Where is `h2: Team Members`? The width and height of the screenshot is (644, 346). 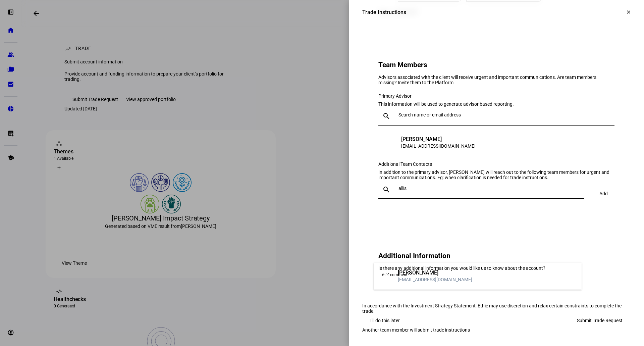
h2: Team Members is located at coordinates (497, 65).